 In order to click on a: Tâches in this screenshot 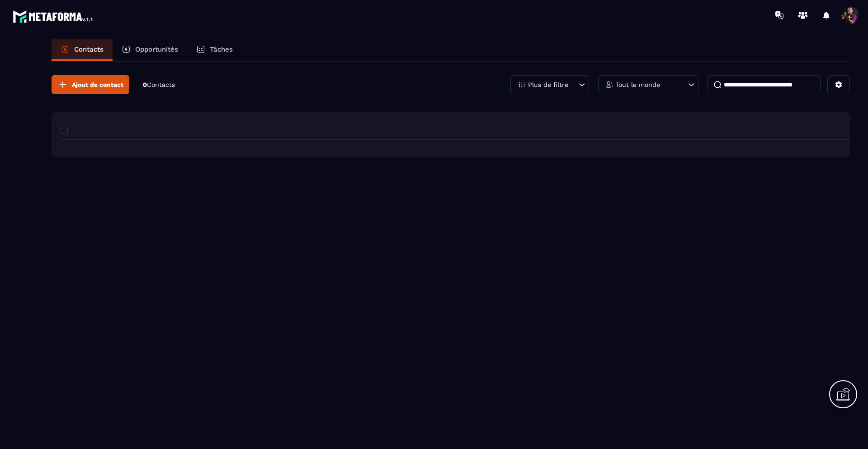, I will do `click(215, 50)`.